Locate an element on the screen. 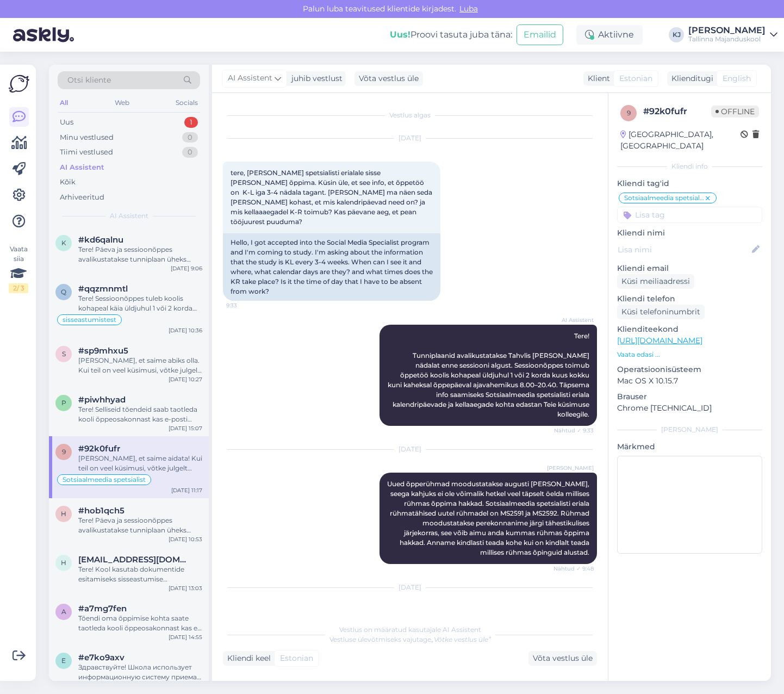 The image size is (784, 694). p: Mac OS X 10.15.7 is located at coordinates (689, 381).